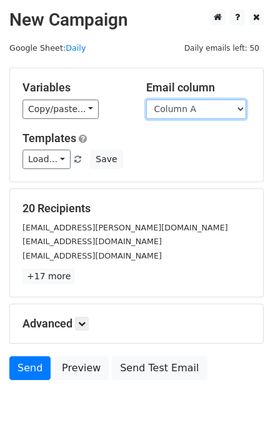  What do you see at coordinates (136, 20) in the screenshot?
I see `h2: New Campaign` at bounding box center [136, 20].